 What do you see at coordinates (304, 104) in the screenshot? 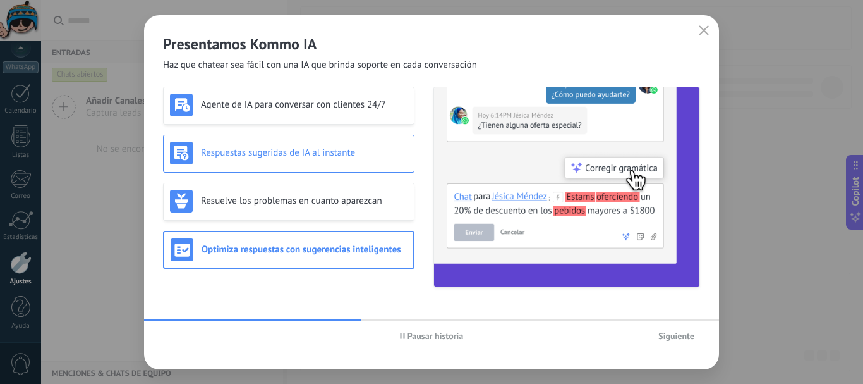
I see `h3: Agente de IA para conversar con clientes 24/7` at bounding box center [304, 104].